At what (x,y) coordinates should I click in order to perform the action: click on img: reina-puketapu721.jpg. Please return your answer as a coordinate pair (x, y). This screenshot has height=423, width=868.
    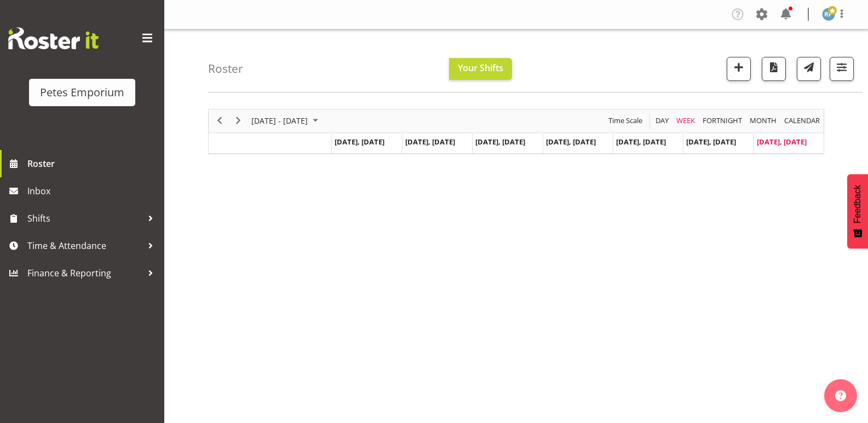
    Looking at the image, I should click on (829, 14).